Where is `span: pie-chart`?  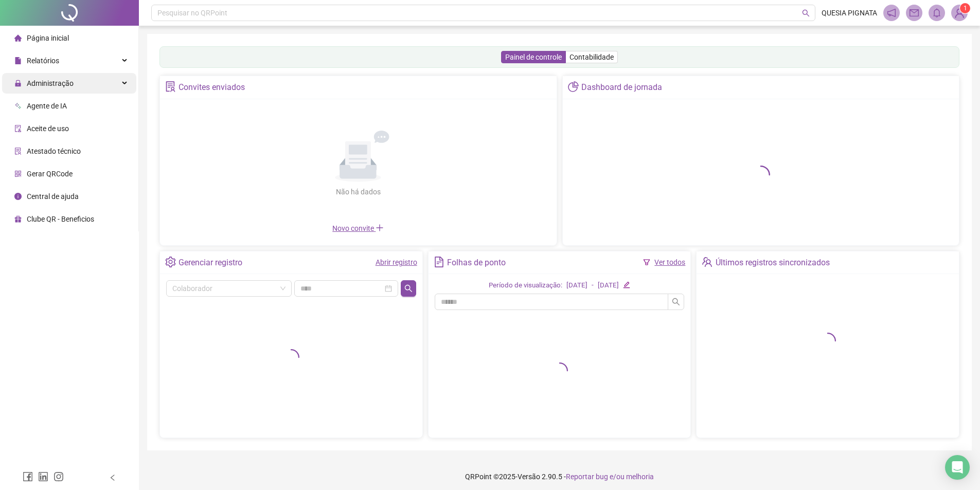
span: pie-chart is located at coordinates (573, 86).